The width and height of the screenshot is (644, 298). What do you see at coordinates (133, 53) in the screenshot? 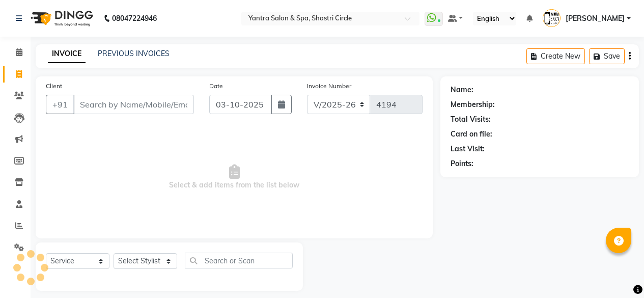
I see `a: PREVIOUS INVOICES` at bounding box center [133, 53].